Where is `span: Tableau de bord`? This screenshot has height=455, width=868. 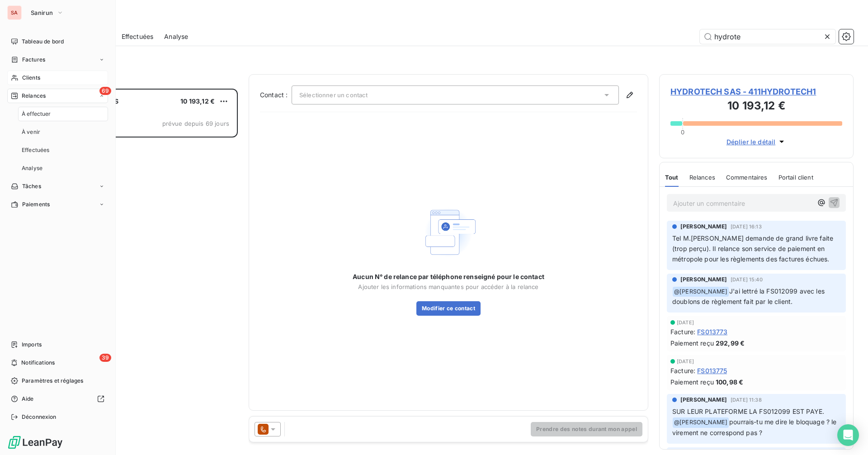 span: Tableau de bord is located at coordinates (43, 42).